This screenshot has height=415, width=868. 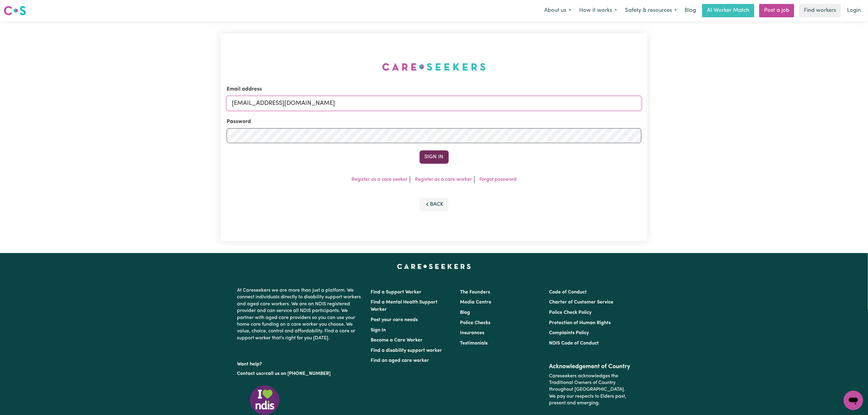 What do you see at coordinates (434, 266) in the screenshot?
I see `a: Careseekers home page` at bounding box center [434, 266].